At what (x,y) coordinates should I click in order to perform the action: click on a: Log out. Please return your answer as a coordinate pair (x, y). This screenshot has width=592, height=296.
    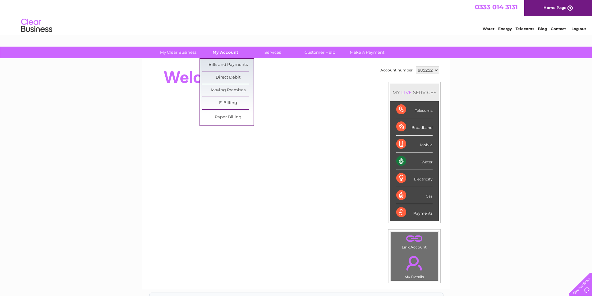
    Looking at the image, I should click on (578, 29).